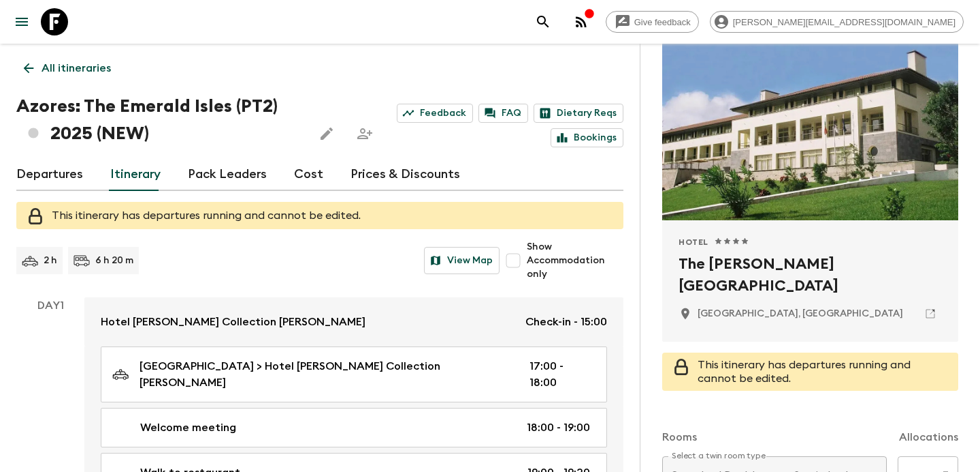  Describe the element at coordinates (159, 120) in the screenshot. I see `h1: Azores: The Emerald Isles (PT2) 2025 (NEW)` at that location.